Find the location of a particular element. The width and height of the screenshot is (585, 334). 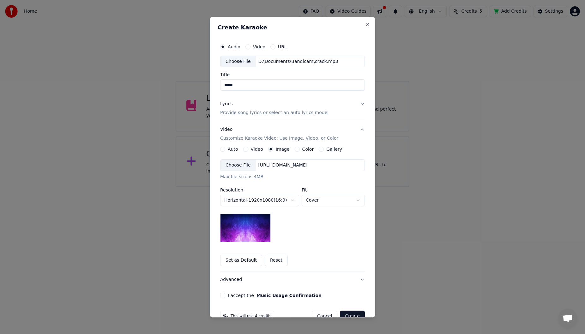

button: Set as Default is located at coordinates (241, 260).